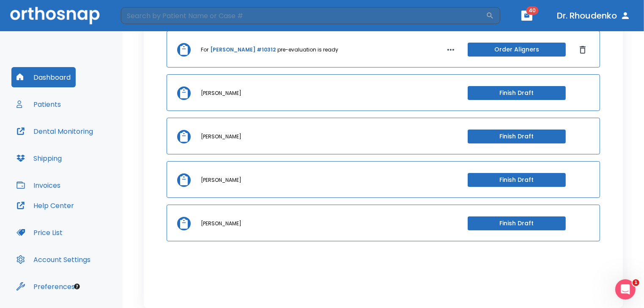  What do you see at coordinates (308, 50) in the screenshot?
I see `p: pre-evaluation is ready` at bounding box center [308, 50].